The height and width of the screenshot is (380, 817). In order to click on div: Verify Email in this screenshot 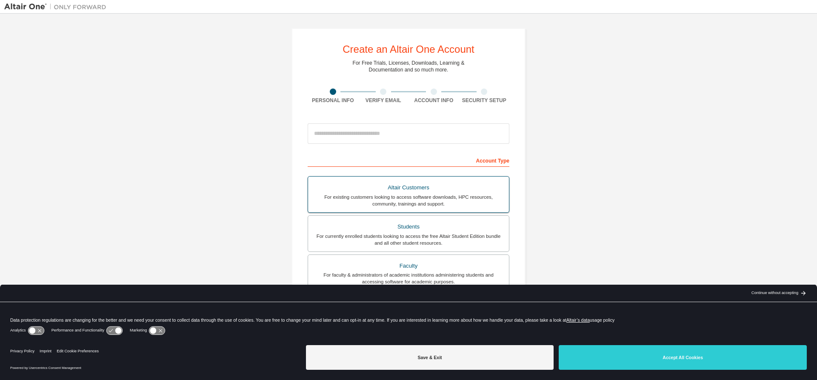, I will do `click(383, 100)`.